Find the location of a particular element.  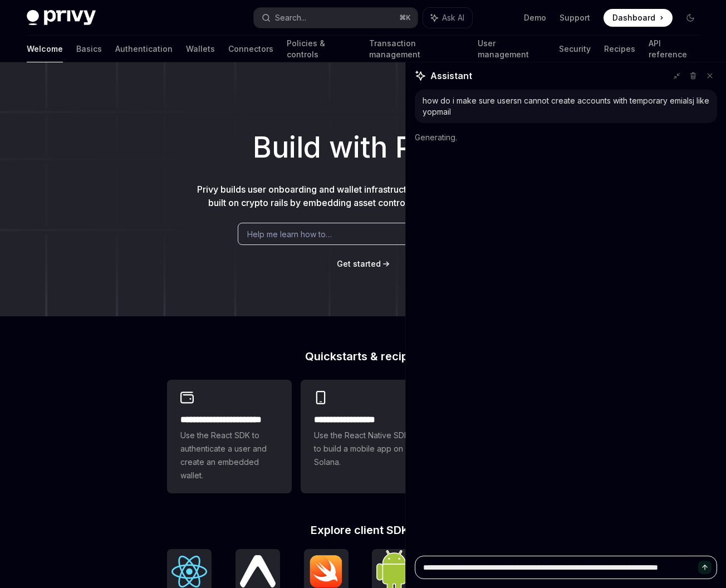

span: Assistant is located at coordinates (451, 76).